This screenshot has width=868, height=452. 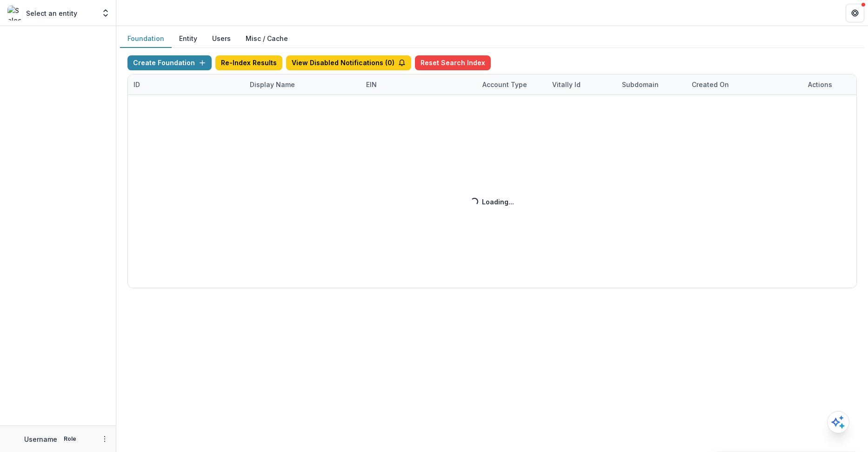 What do you see at coordinates (52, 13) in the screenshot?
I see `p: Select an entity` at bounding box center [52, 13].